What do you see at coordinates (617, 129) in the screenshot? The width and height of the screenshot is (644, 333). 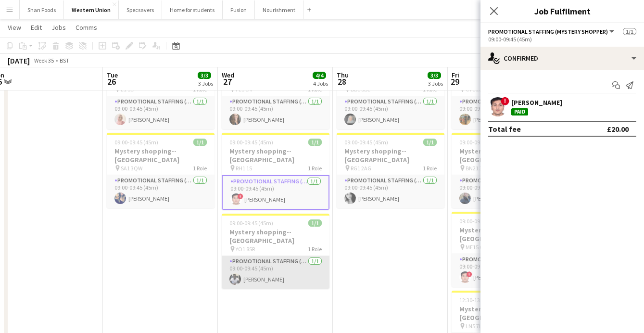 I see `div: £20.00` at bounding box center [617, 129].